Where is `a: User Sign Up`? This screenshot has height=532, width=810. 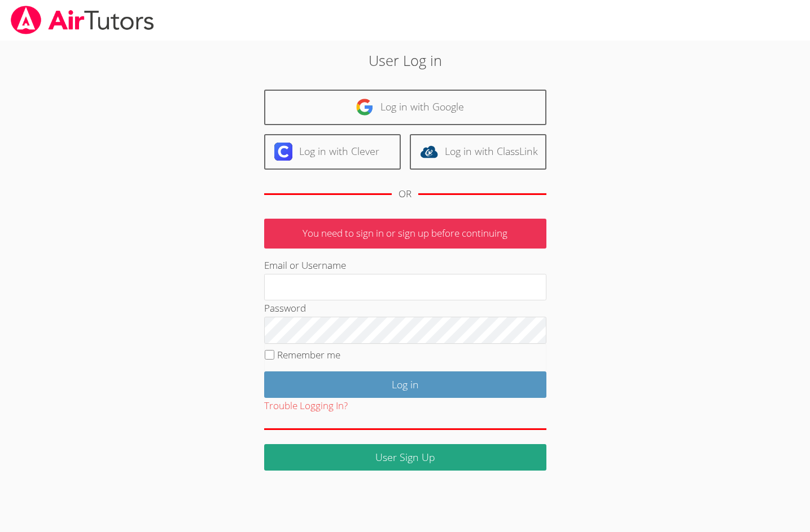 a: User Sign Up is located at coordinates (405, 457).